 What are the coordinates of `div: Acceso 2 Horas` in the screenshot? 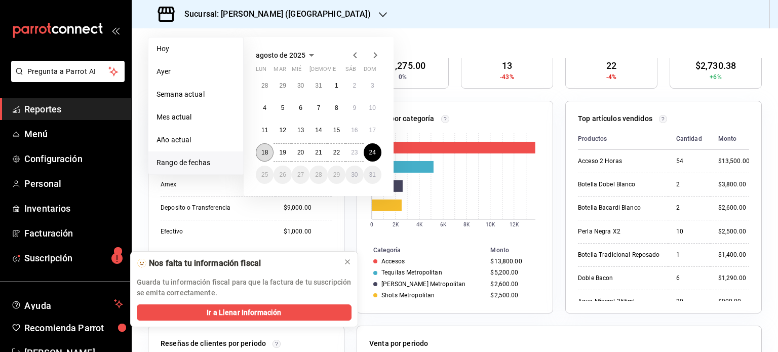 It's located at (619, 161).